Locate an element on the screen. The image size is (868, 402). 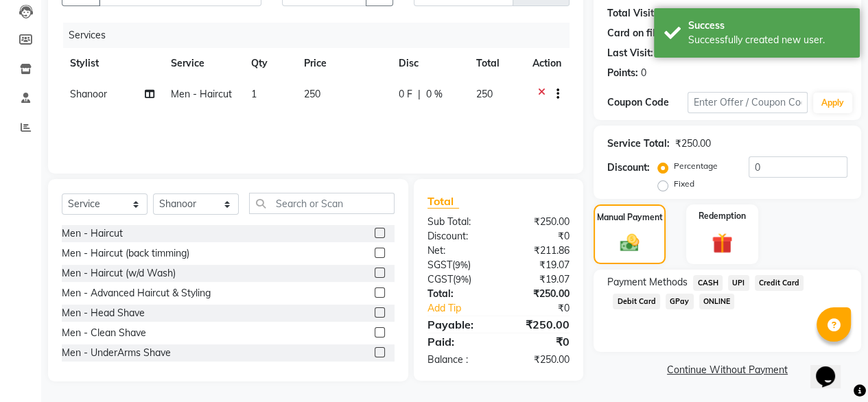
span: Debit Card is located at coordinates (636, 301).